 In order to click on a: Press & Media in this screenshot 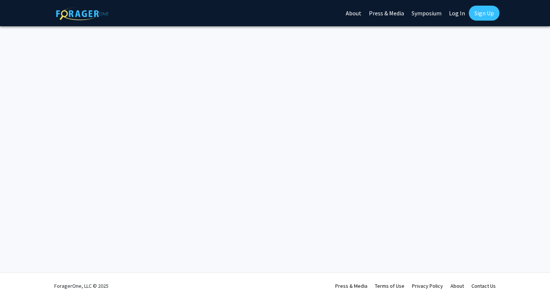, I will do `click(351, 285)`.